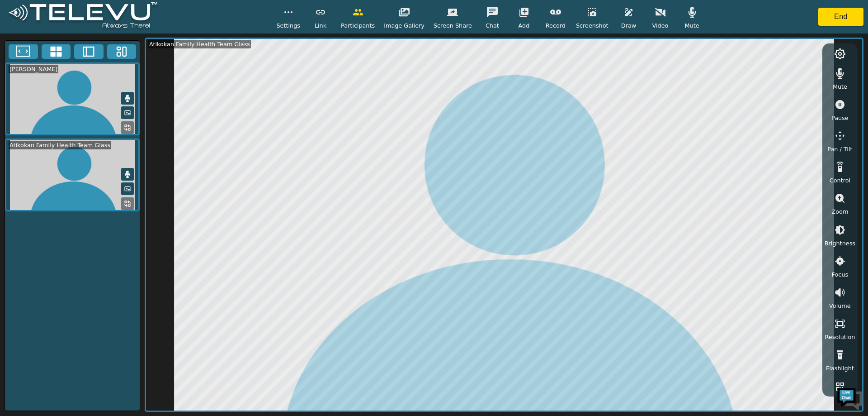 Image resolution: width=868 pixels, height=416 pixels. What do you see at coordinates (840, 211) in the screenshot?
I see `span: Zoom` at bounding box center [840, 211].